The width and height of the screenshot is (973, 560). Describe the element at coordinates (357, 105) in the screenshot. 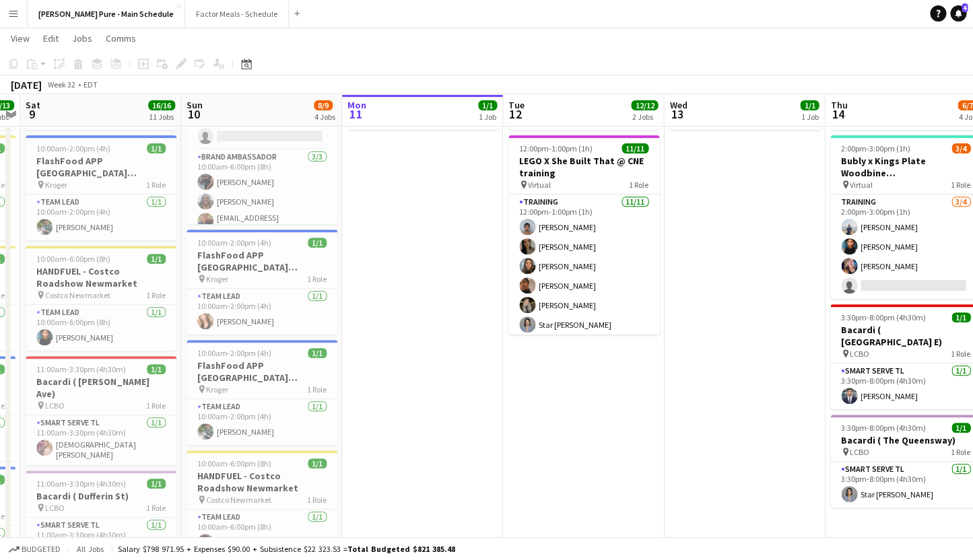

I see `span: Mon` at that location.